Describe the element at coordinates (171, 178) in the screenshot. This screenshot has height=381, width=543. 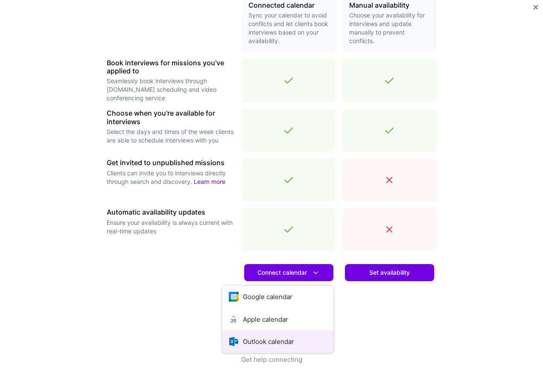
I see `p: Clients can invite you to interviews directly through search and discovery.` at that location.